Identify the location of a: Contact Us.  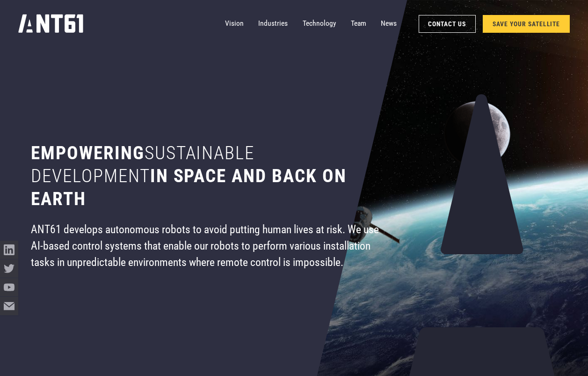
(447, 24).